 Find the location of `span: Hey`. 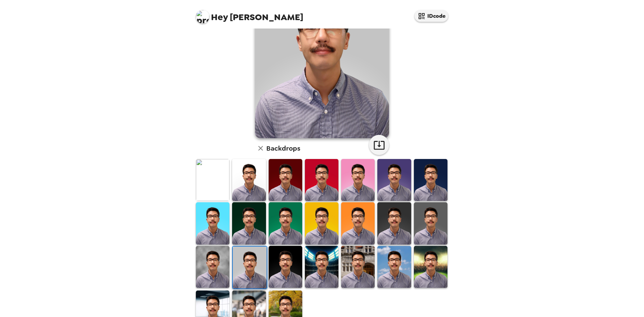

span: Hey is located at coordinates (220, 17).